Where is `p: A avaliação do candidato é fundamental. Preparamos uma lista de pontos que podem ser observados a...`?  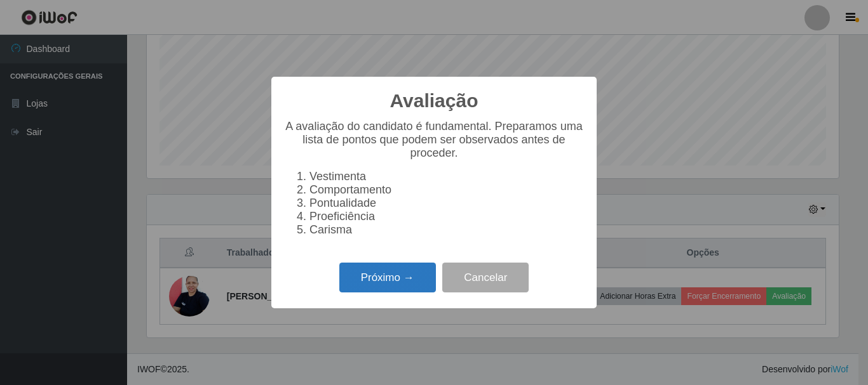 p: A avaliação do candidato é fundamental. Preparamos uma lista de pontos que podem ser observados a... is located at coordinates (434, 140).